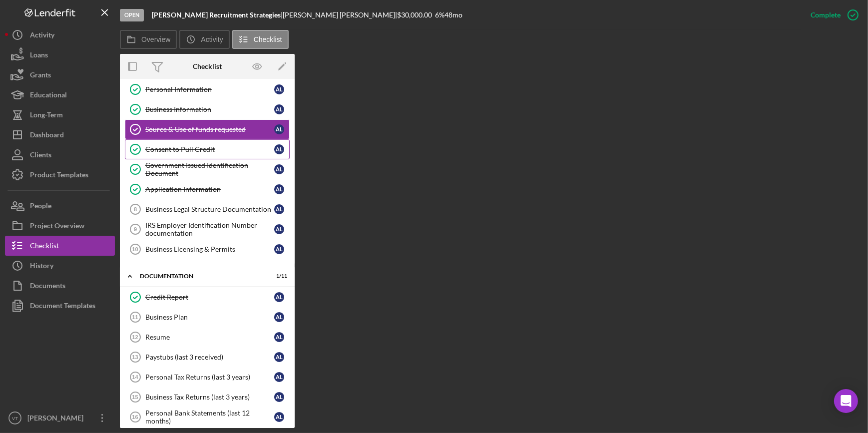  What do you see at coordinates (132, 15) in the screenshot?
I see `div: Open` at bounding box center [132, 15].